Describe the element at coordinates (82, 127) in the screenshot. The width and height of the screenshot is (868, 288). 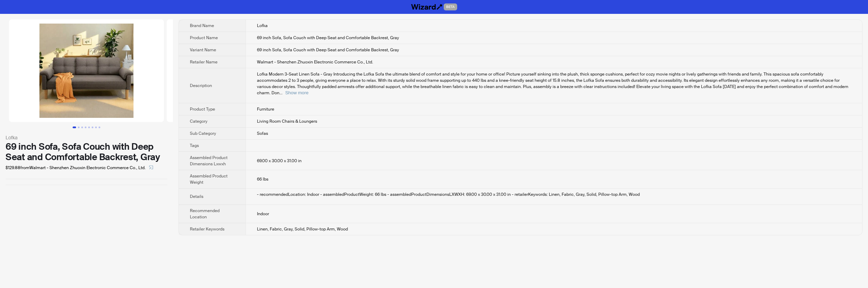
I see `button: Go to slide 3` at that location.